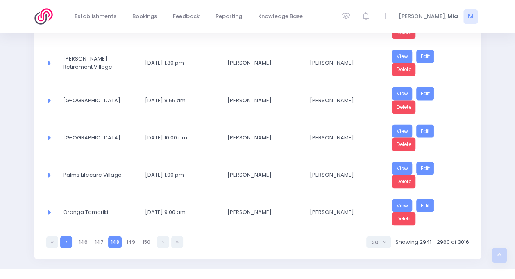 The image size is (515, 279). Describe the element at coordinates (345, 138) in the screenshot. I see `td: Ros Moffatt` at that location.